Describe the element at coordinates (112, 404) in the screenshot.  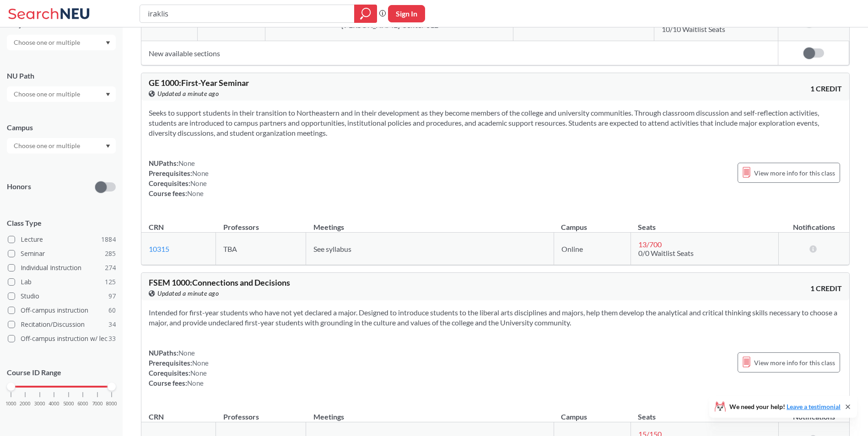
I see `span: 8000` at that location.